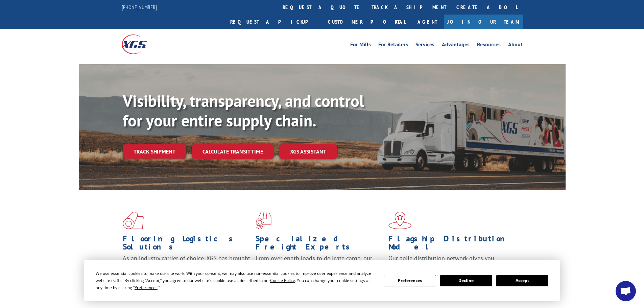  I want to click on a: Customer Portal, so click(367, 21).